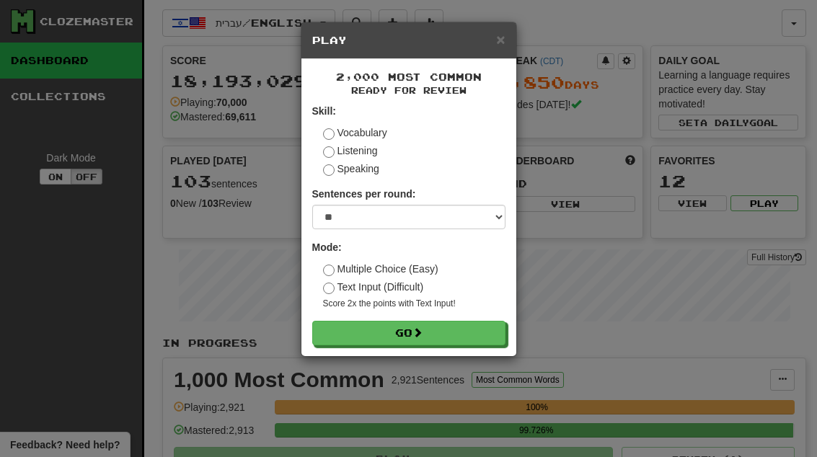 The width and height of the screenshot is (817, 457). I want to click on small: Ready for Review, so click(409, 90).